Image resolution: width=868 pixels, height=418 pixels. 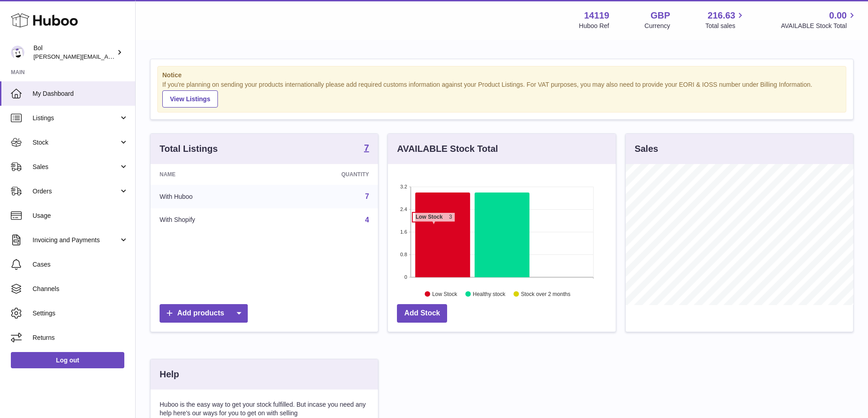 What do you see at coordinates (67, 360) in the screenshot?
I see `a: Log out` at bounding box center [67, 360].